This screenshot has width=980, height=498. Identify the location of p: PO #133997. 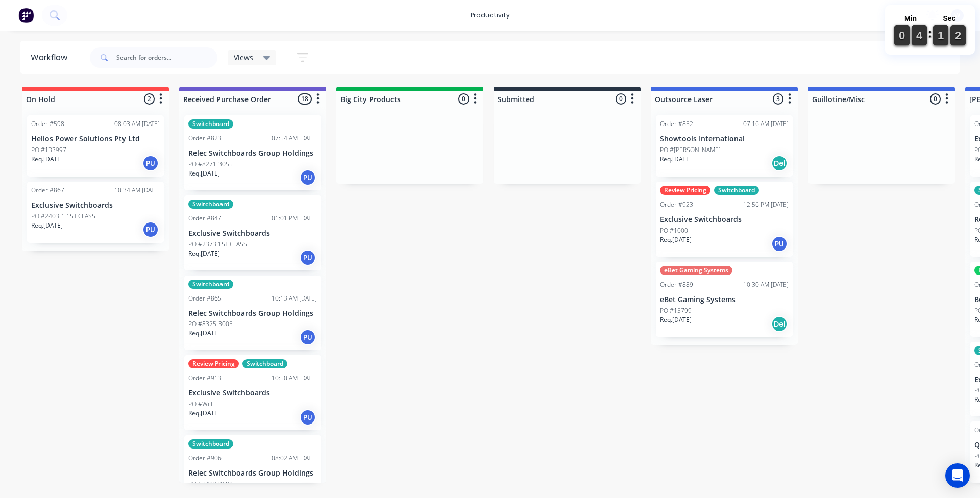
(48, 150).